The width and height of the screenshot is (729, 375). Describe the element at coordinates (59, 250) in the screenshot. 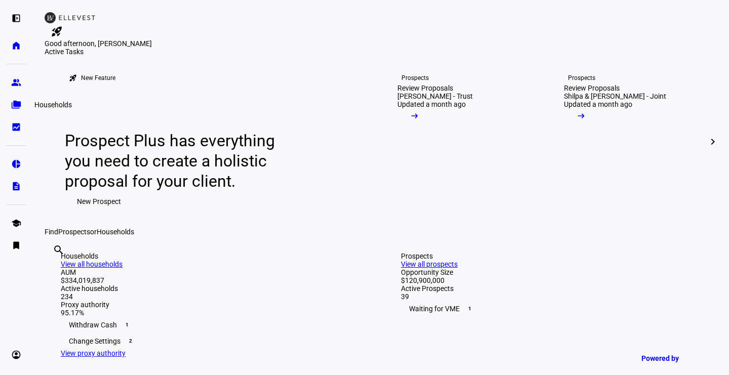

I see `mat-icon: search` at that location.